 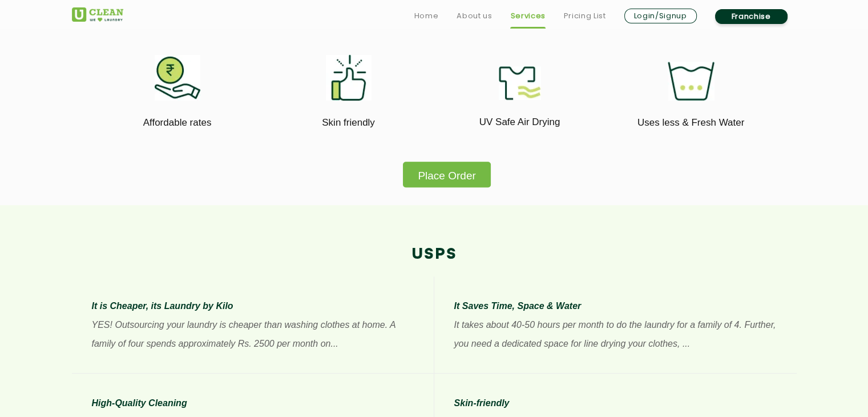 I want to click on a: About us, so click(x=475, y=16).